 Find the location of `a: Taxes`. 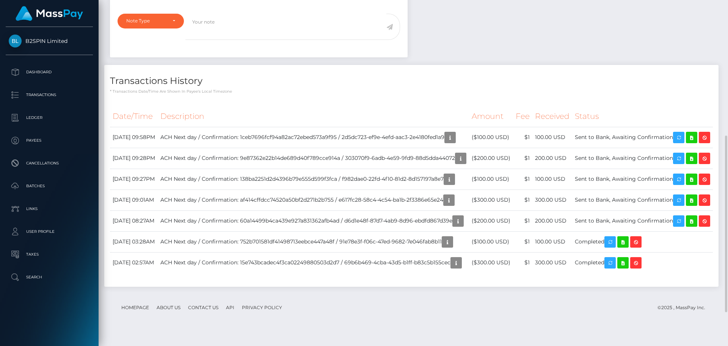

a: Taxes is located at coordinates (49, 254).